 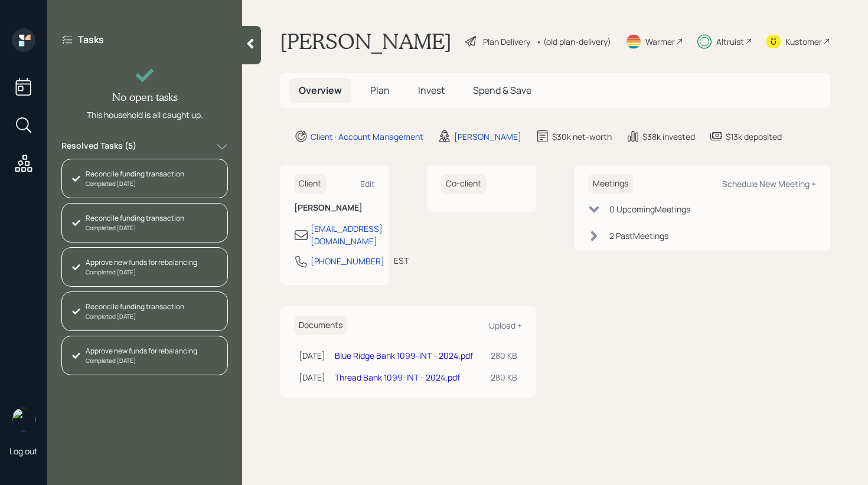 I want to click on h6: Co-client, so click(x=464, y=183).